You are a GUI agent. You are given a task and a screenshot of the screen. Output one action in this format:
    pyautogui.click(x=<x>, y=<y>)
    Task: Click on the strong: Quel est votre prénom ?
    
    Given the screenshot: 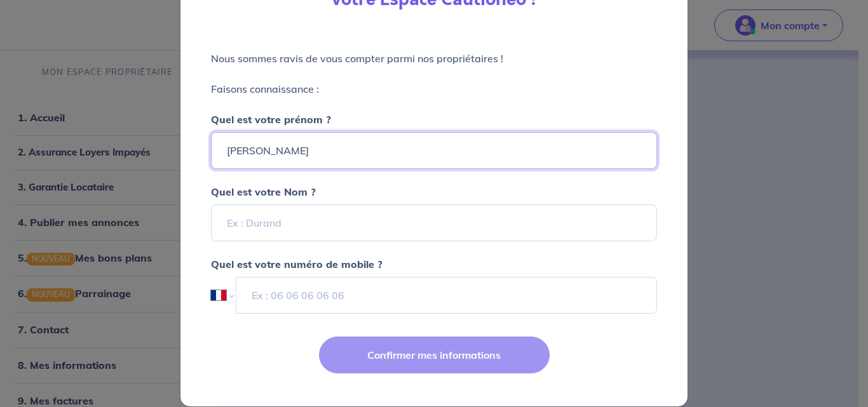 What is the action you would take?
    pyautogui.click(x=271, y=120)
    